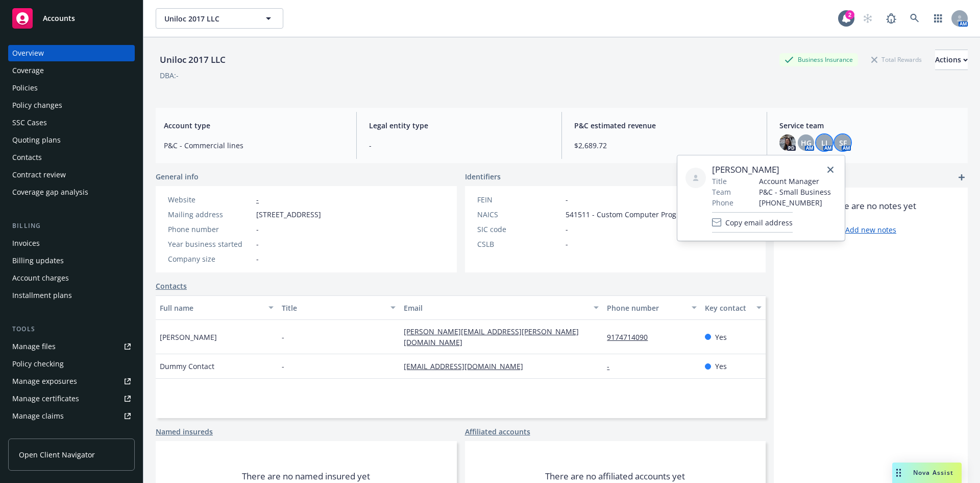 The width and height of the screenshot is (980, 483). I want to click on button: Email, so click(501, 308).